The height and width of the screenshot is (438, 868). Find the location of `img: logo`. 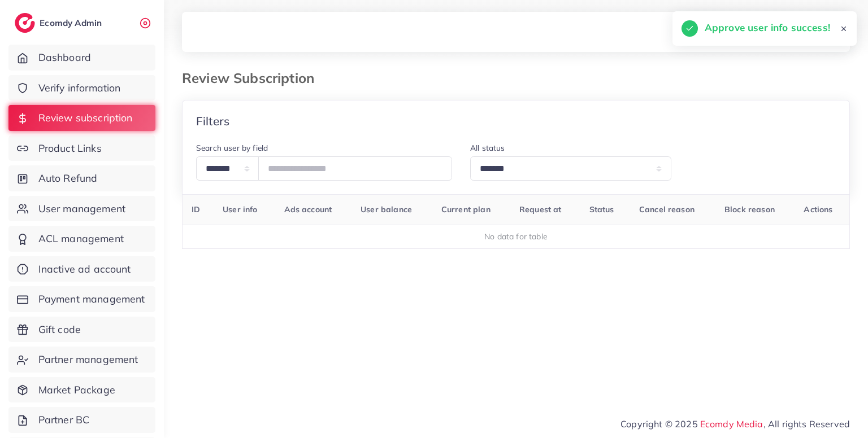

img: logo is located at coordinates (25, 23).